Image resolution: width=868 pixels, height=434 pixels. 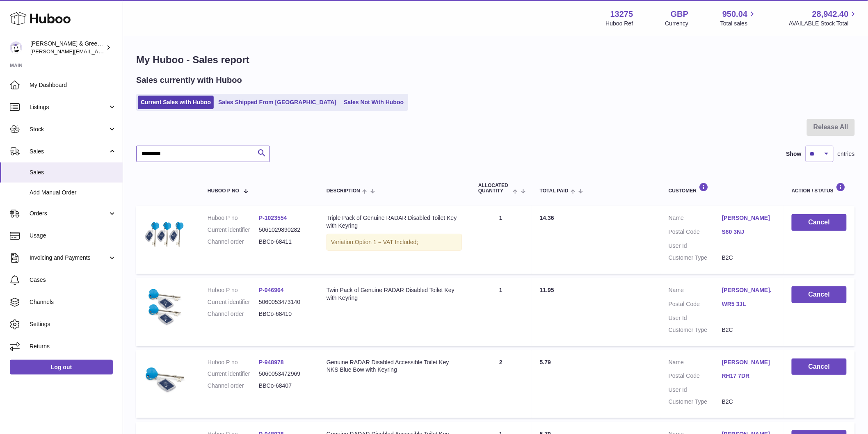 What do you see at coordinates (284, 302) in the screenshot?
I see `dd: 5060053473140` at bounding box center [284, 302].